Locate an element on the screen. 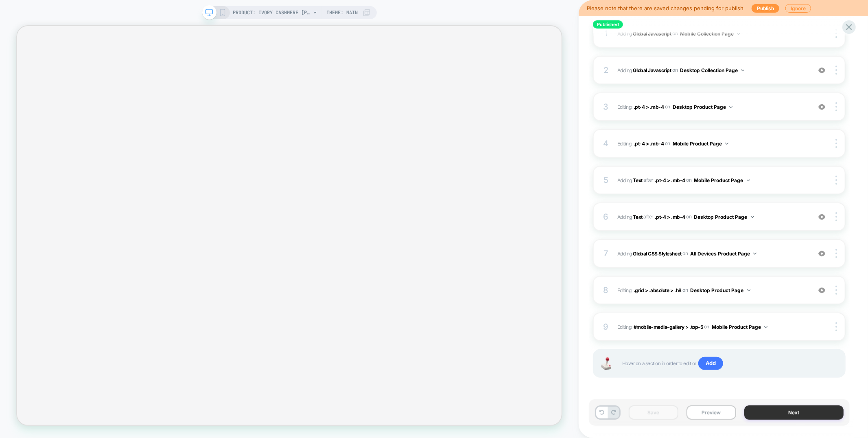 The height and width of the screenshot is (438, 868). span: Published is located at coordinates (608, 24).